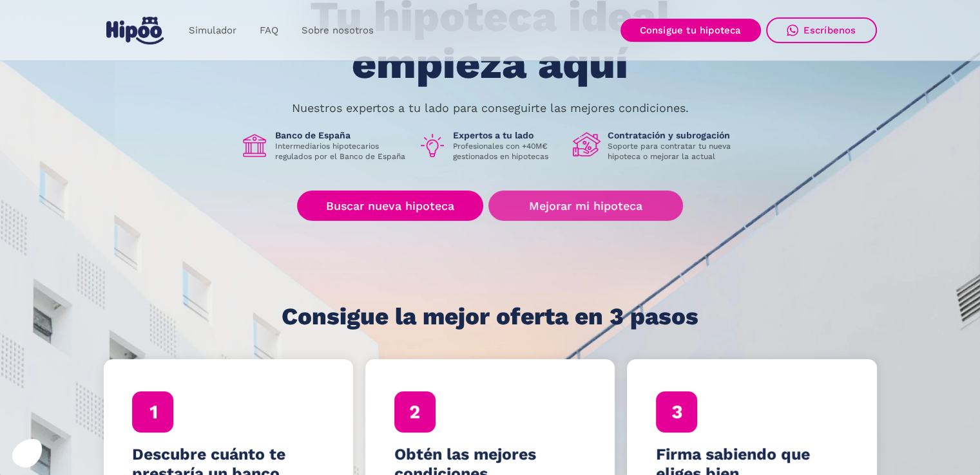 Image resolution: width=980 pixels, height=475 pixels. What do you see at coordinates (135, 30) in the screenshot?
I see `a: home` at bounding box center [135, 30].